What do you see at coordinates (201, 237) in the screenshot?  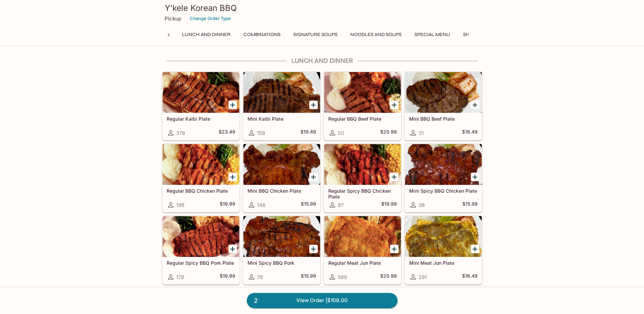 I see `div: Regular Spicy BBQ Pork Plate` at bounding box center [201, 237].